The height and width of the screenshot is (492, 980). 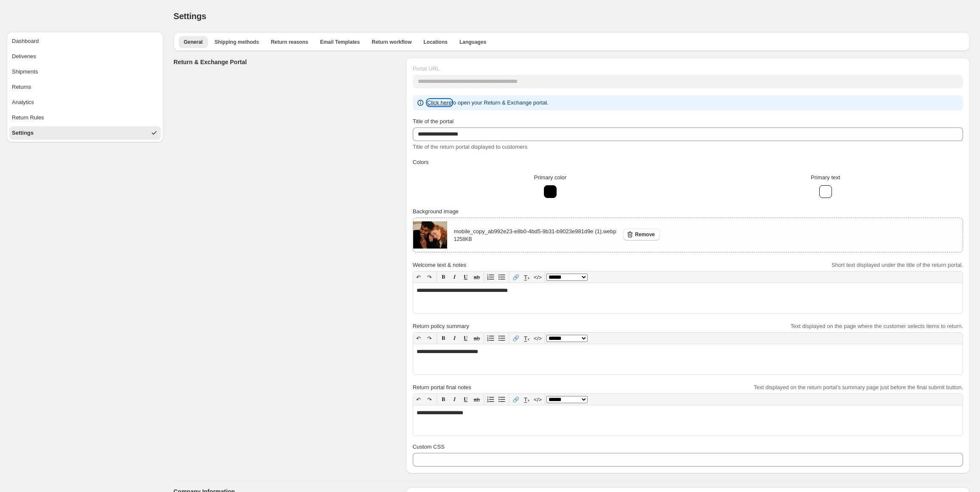 What do you see at coordinates (286, 62) in the screenshot?
I see `h3: Return & Exchange Portal` at bounding box center [286, 62].